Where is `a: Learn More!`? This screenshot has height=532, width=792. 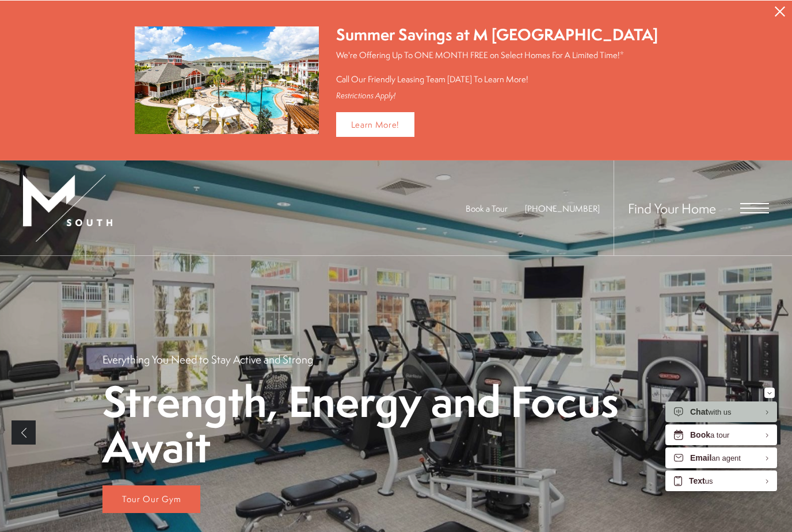
a: Learn More! is located at coordinates (375, 124).